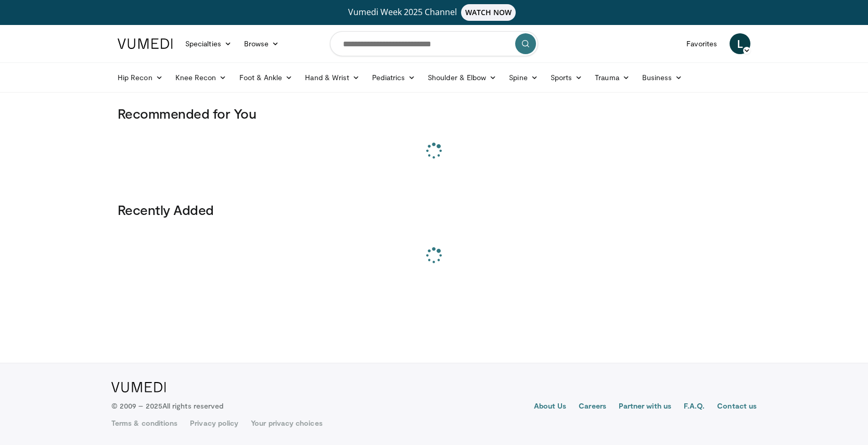 This screenshot has width=868, height=445. I want to click on span: All rights reserved, so click(193, 405).